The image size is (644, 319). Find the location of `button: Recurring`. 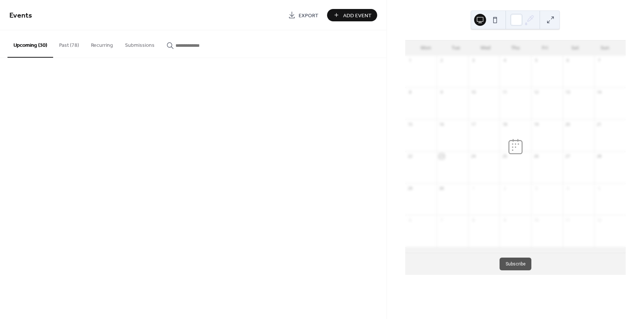

button: Recurring is located at coordinates (102, 44).